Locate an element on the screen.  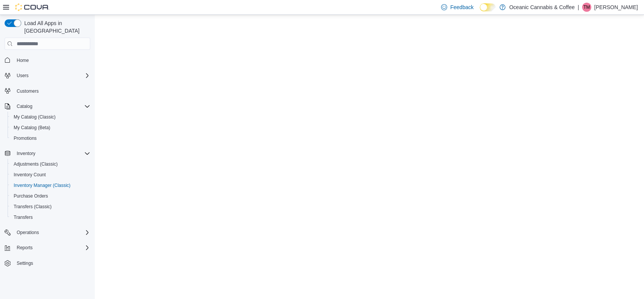
button: Settings is located at coordinates (47, 263).